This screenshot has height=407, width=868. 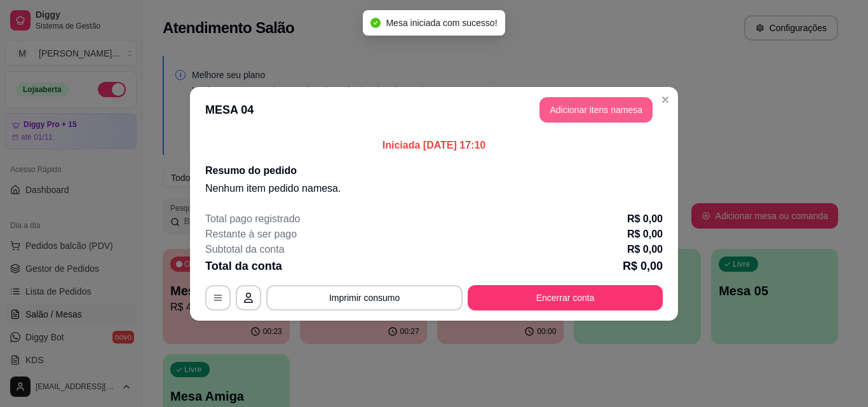 I want to click on span: Mesa iniciada com sucesso!, so click(x=441, y=23).